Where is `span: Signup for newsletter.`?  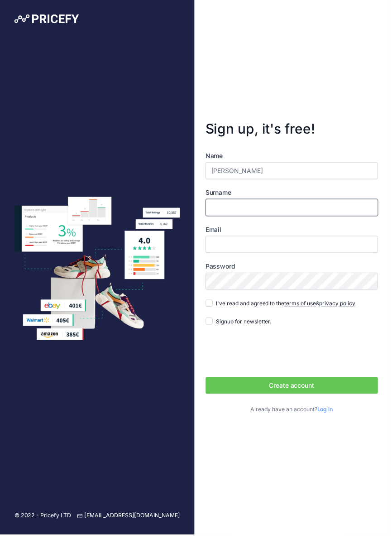 span: Signup for newsletter. is located at coordinates (245, 324).